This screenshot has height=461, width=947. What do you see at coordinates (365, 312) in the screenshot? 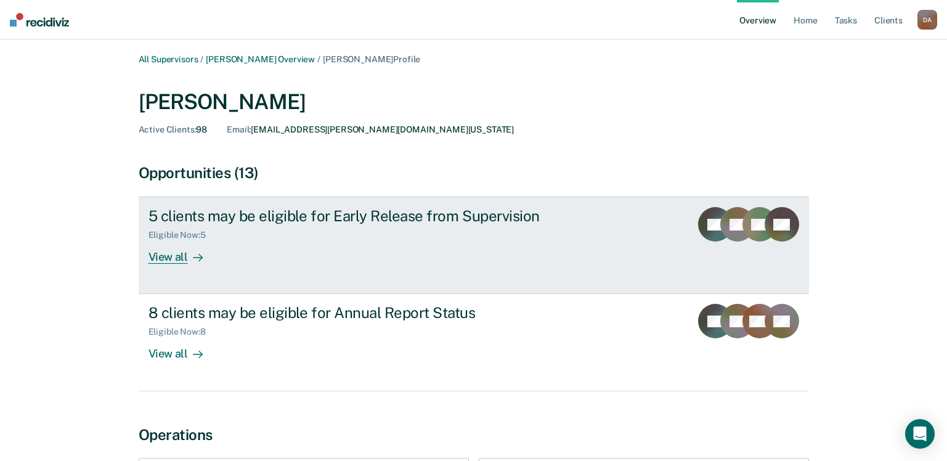
I see `div: 8 clients may be eligible for Annual Report Status` at bounding box center [365, 312].